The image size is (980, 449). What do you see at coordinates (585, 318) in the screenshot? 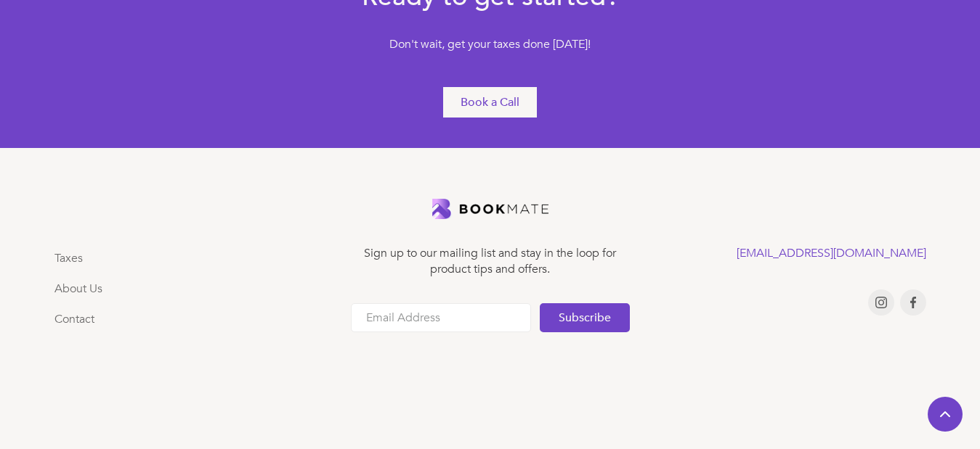
I see `input: Subscribe` at bounding box center [585, 318].